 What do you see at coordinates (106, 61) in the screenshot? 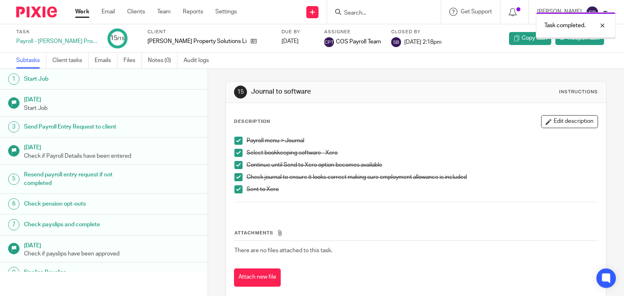
I see `a: Emails` at bounding box center [106, 61].